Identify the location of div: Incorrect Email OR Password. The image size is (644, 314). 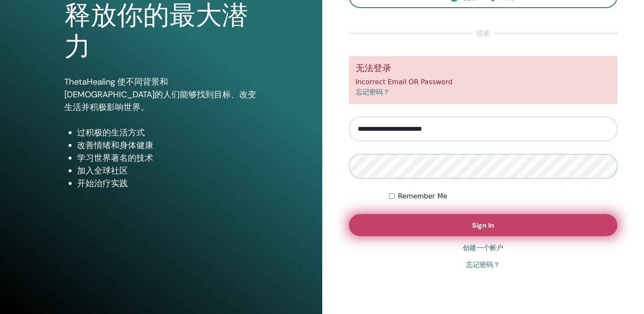
(483, 80).